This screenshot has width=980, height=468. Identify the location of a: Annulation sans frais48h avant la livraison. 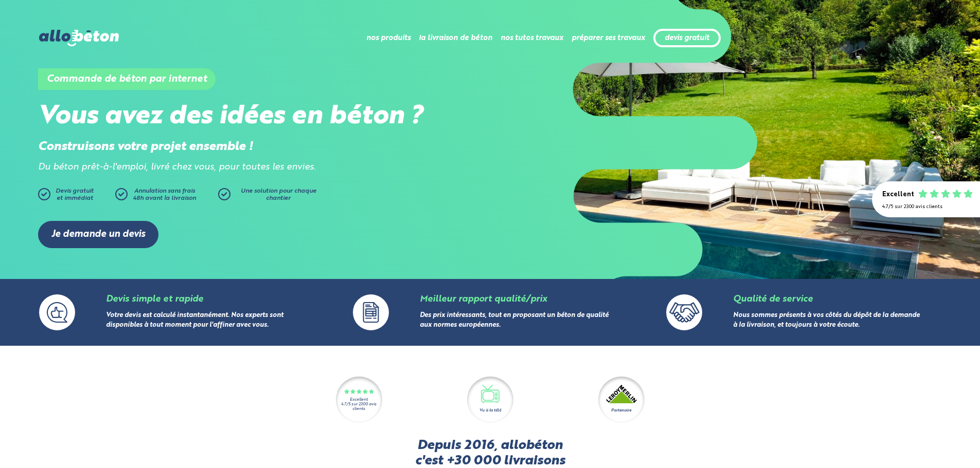
(166, 197).